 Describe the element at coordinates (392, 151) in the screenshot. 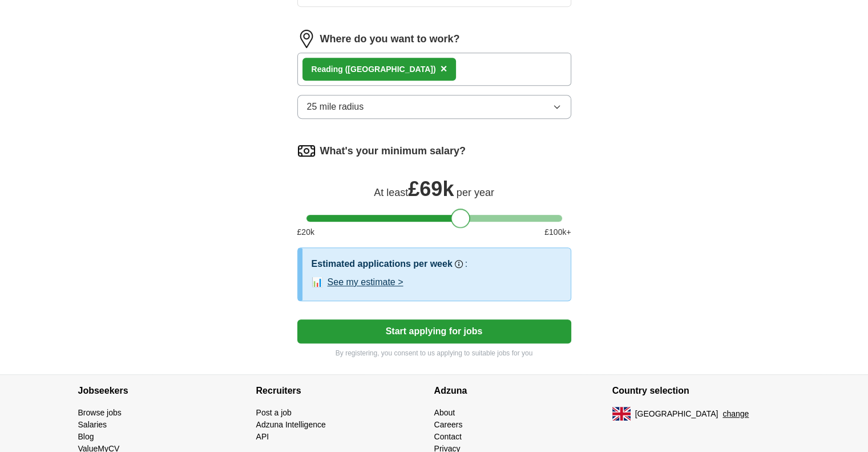

I see `label: What's your minimum salary?` at that location.